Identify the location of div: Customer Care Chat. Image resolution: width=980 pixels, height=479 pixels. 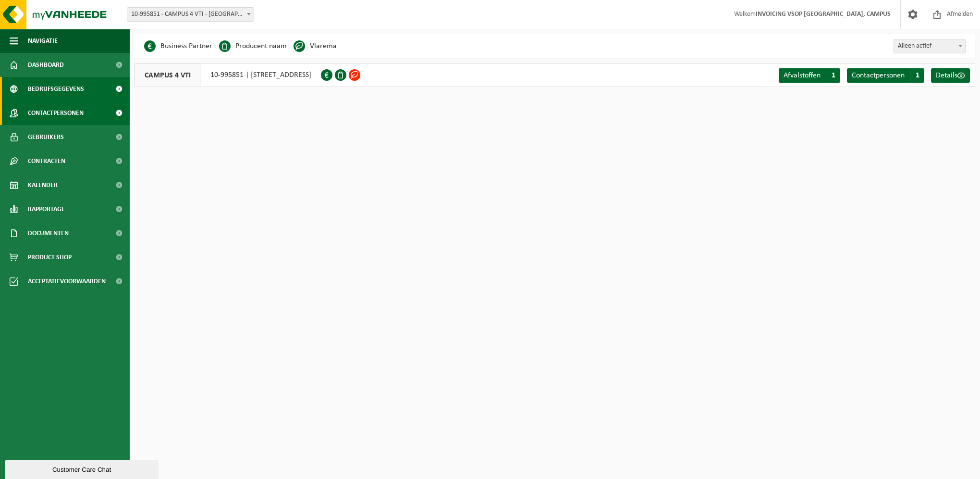
(77, 12).